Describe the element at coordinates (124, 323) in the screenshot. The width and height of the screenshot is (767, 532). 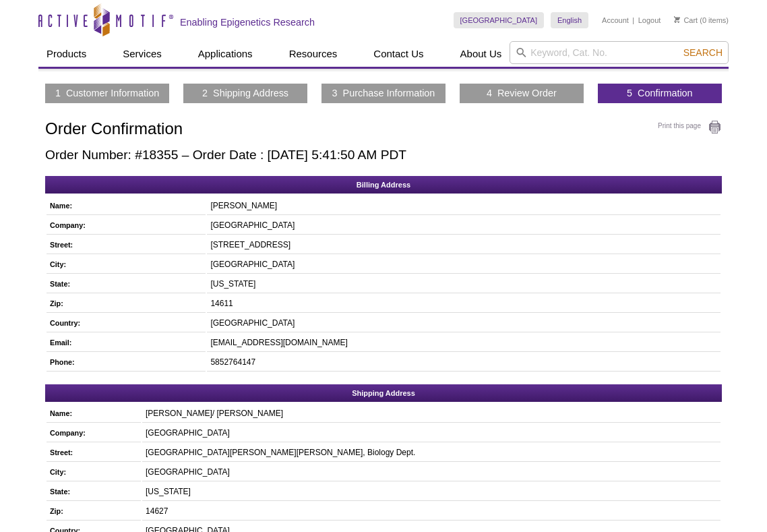
I see `h5: Country:` at that location.